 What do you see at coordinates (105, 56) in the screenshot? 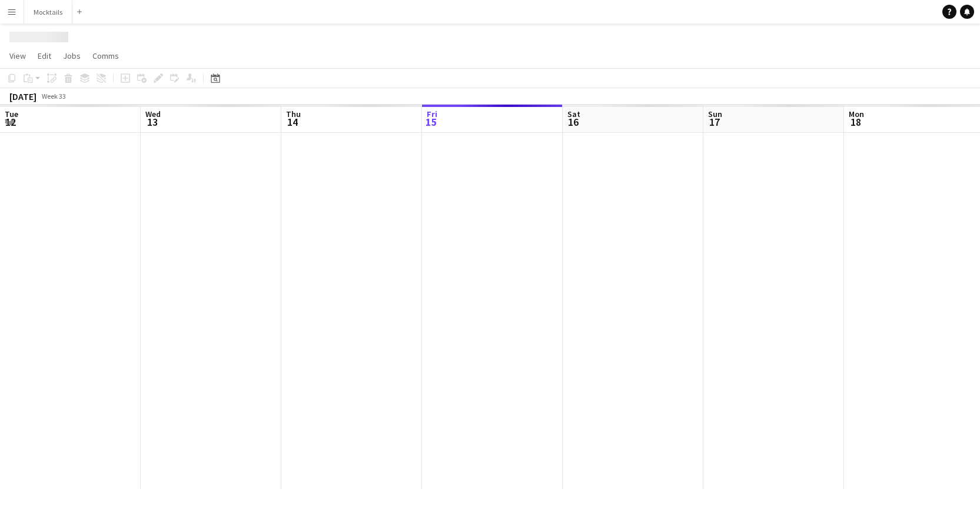
I see `span: Comms` at bounding box center [105, 56].